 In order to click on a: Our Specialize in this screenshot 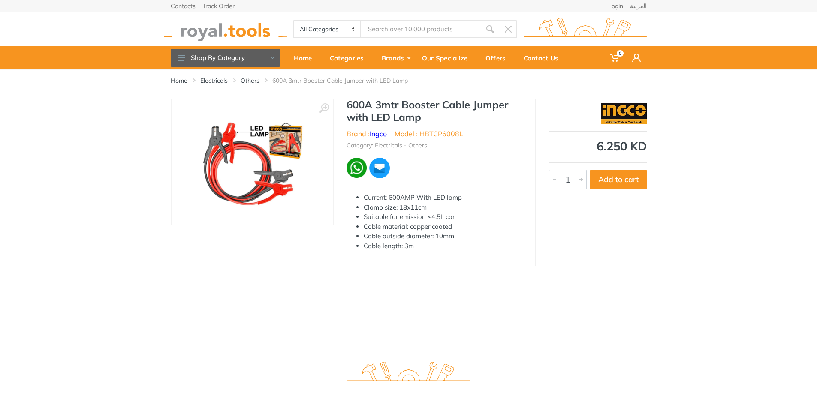, I will do `click(448, 58)`.